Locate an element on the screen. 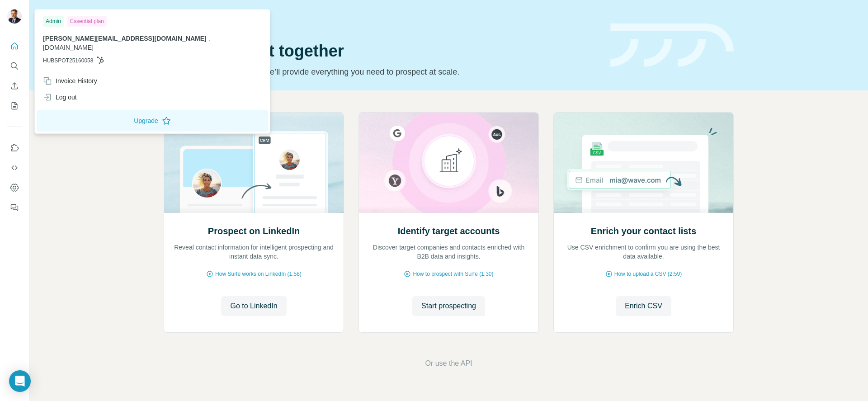 This screenshot has width=868, height=401. button: Use Surfe on LinkedIn is located at coordinates (14, 148).